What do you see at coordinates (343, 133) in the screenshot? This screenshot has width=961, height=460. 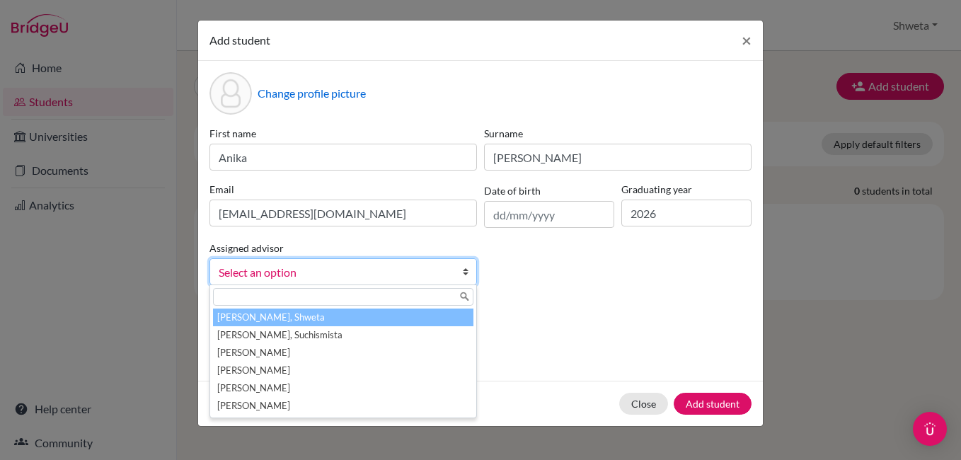 I see `label: First name` at bounding box center [343, 133].